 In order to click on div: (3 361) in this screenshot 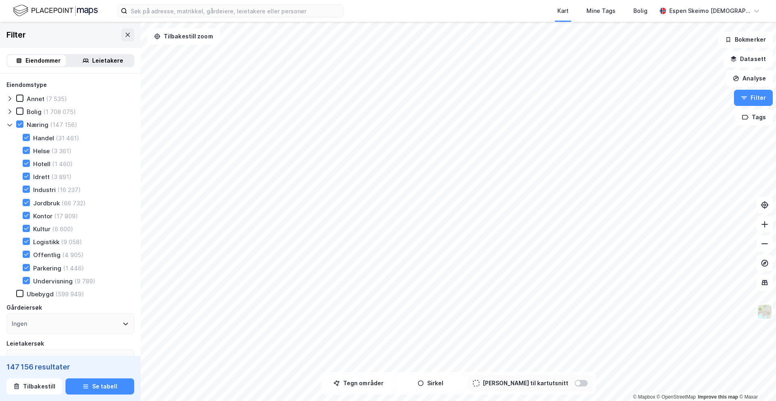, I will do `click(61, 151)`.